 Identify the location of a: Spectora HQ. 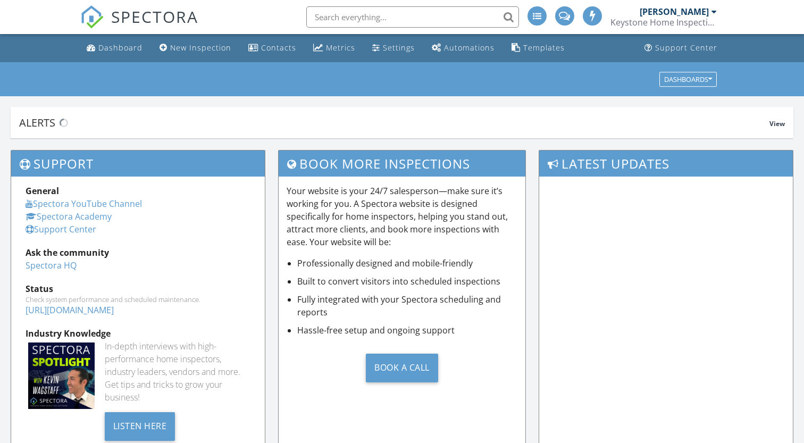
(51, 265).